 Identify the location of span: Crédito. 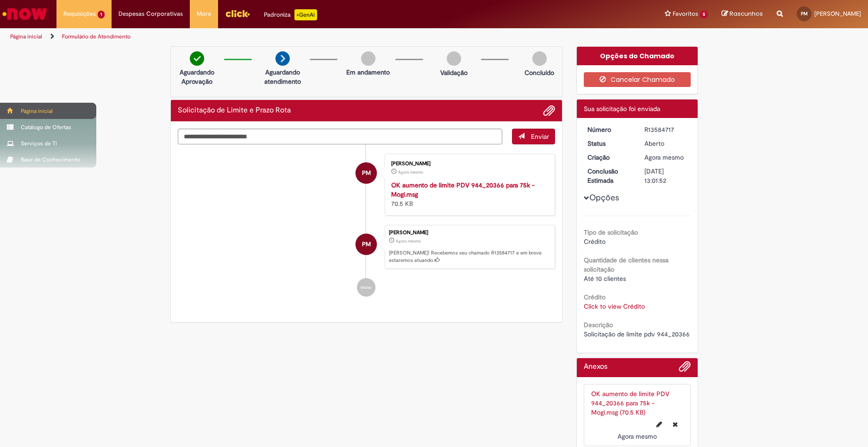
(594, 242).